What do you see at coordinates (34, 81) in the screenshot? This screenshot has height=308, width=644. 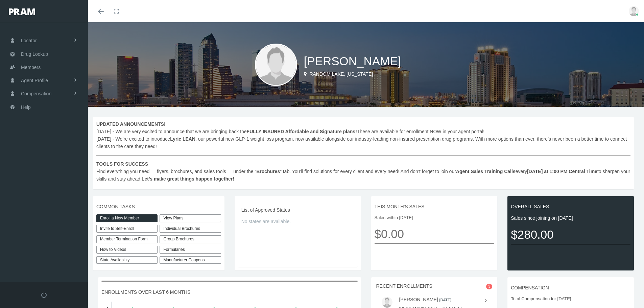 I see `span: Agent Profile` at bounding box center [34, 81].